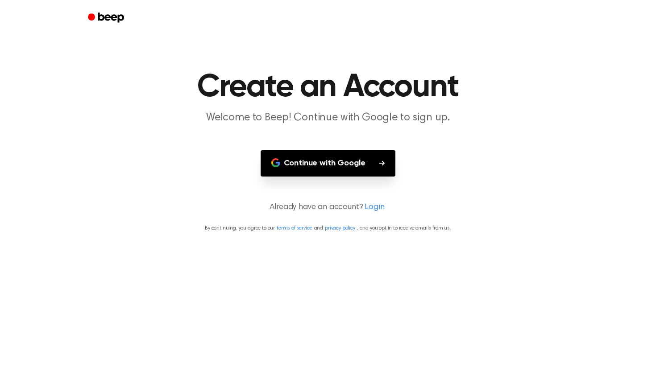 This screenshot has width=656, height=374. I want to click on p: Welcome to Beep! Continue with Google to sign up., so click(328, 118).